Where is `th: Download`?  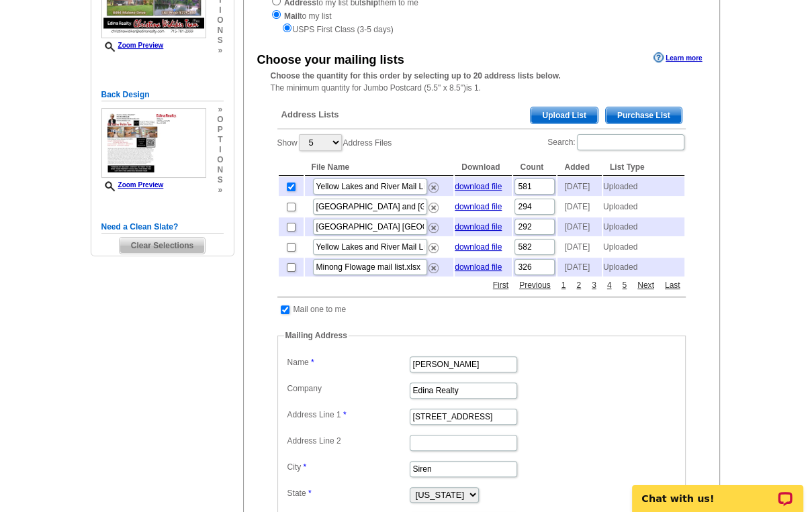 th: Download is located at coordinates (483, 167).